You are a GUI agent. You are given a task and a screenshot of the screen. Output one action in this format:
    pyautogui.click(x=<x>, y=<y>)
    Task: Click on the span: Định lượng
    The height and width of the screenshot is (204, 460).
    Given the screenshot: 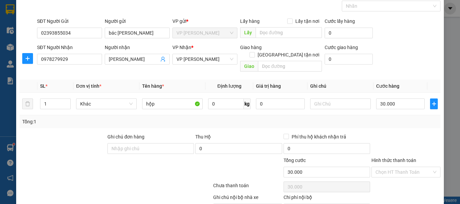 What is the action you would take?
    pyautogui.click(x=229, y=86)
    